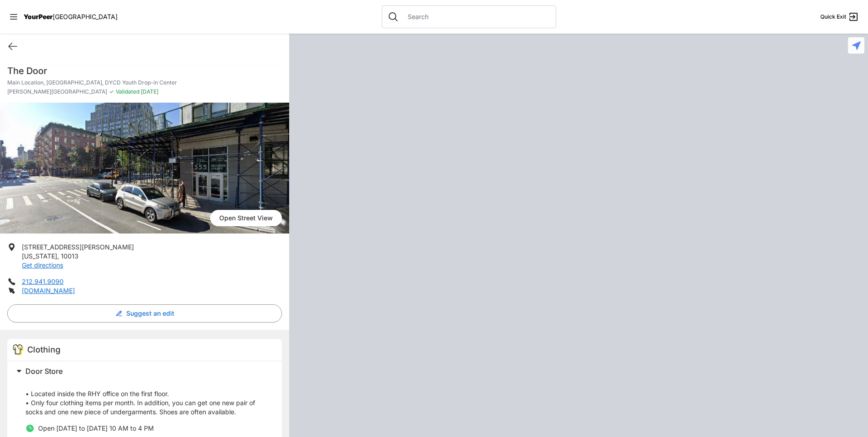 Image resolution: width=868 pixels, height=437 pixels. Describe the element at coordinates (145, 313) in the screenshot. I see `button: Suggest an edit` at that location.